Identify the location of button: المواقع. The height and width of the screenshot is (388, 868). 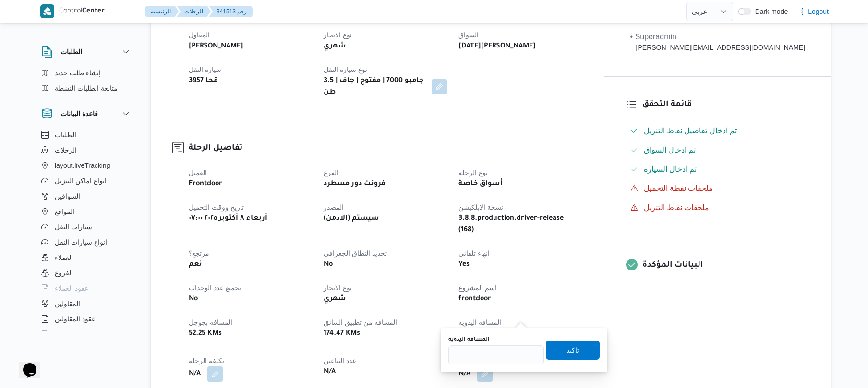
(87, 212).